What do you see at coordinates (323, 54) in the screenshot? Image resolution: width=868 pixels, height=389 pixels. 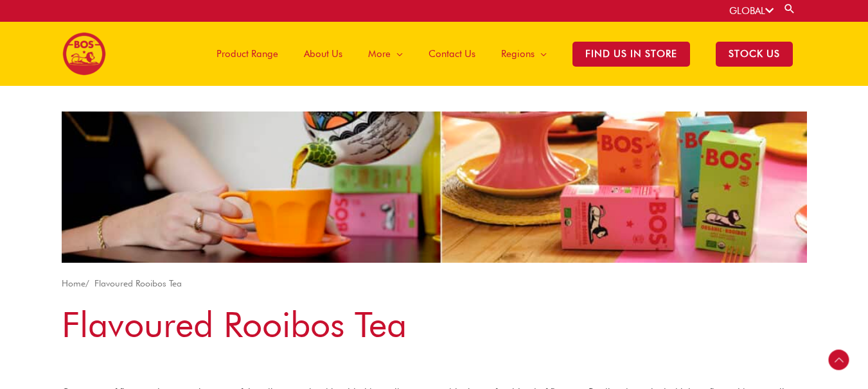 I see `span: About Us` at bounding box center [323, 54].